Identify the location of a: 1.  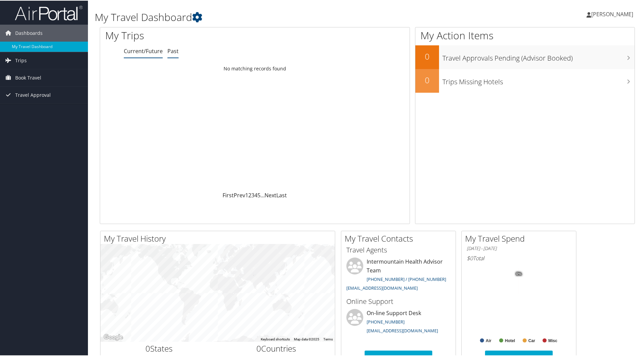
(247, 194).